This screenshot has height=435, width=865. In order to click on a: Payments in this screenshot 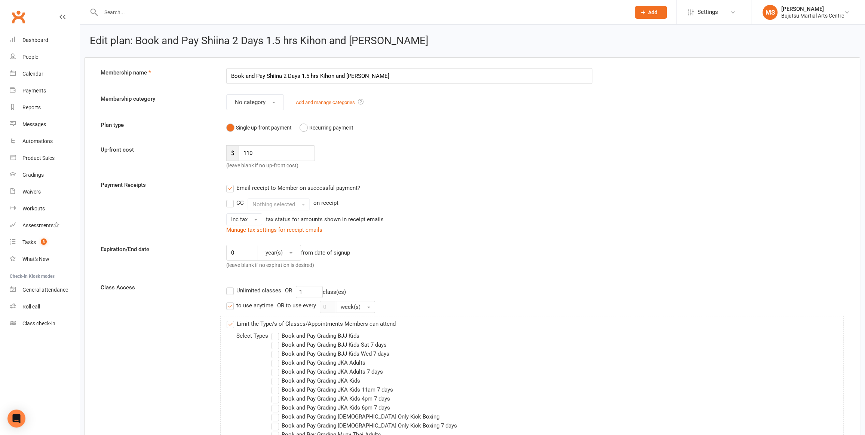, I will do `click(44, 91)`.